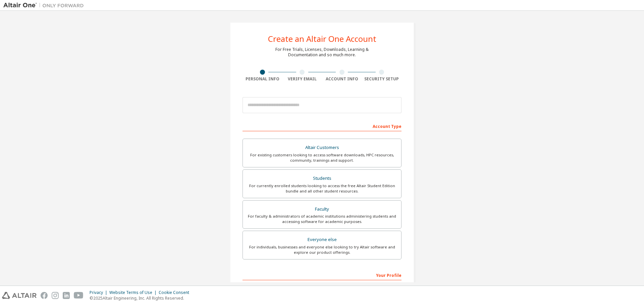 The width and height of the screenshot is (644, 305). I want to click on div: Privacy, so click(99, 293).